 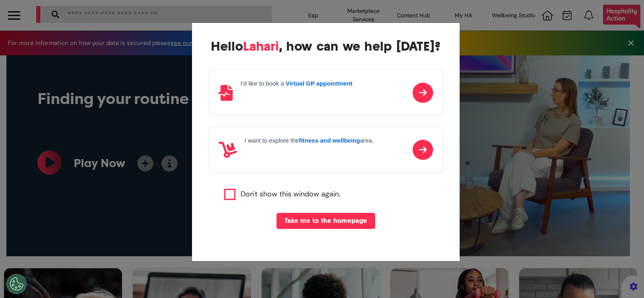 What do you see at coordinates (296, 84) in the screenshot?
I see `h4: I'd like to book a` at bounding box center [296, 84].